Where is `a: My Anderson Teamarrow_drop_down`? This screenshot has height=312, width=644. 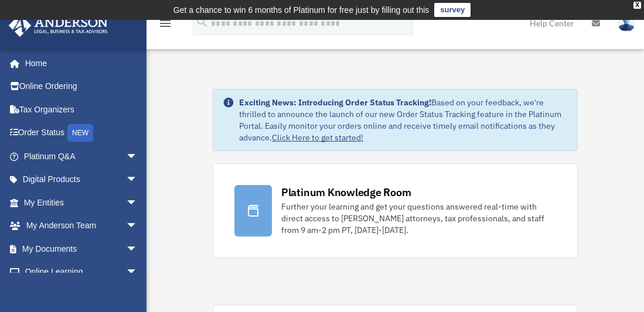 a: My Anderson Teamarrow_drop_down is located at coordinates (81, 226).